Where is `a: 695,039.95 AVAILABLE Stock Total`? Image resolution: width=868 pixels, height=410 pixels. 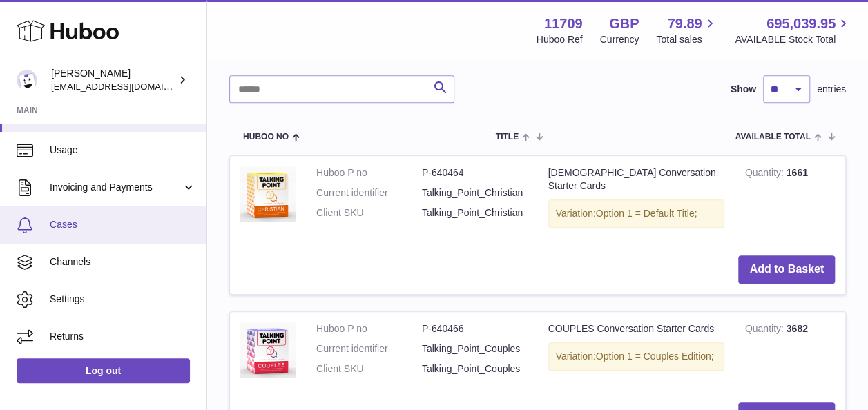
a: 695,039.95 AVAILABLE Stock Total is located at coordinates (793, 30).